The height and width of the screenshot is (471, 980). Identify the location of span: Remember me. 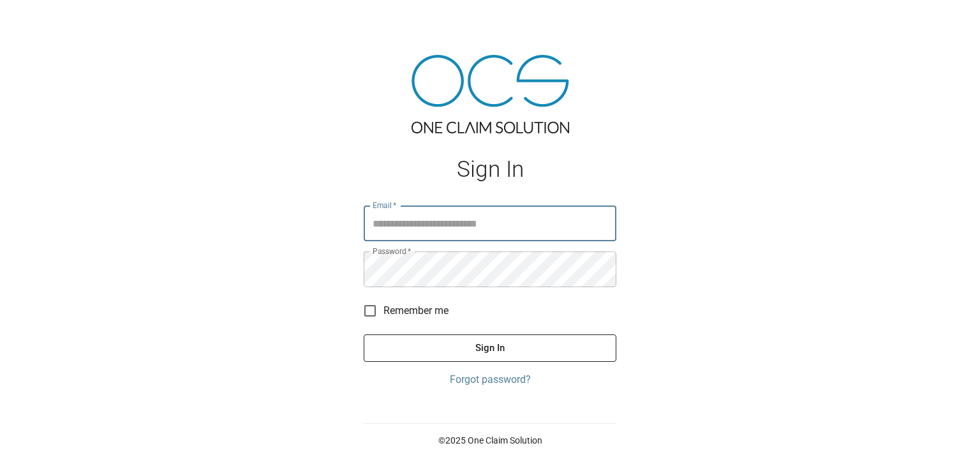
(416, 311).